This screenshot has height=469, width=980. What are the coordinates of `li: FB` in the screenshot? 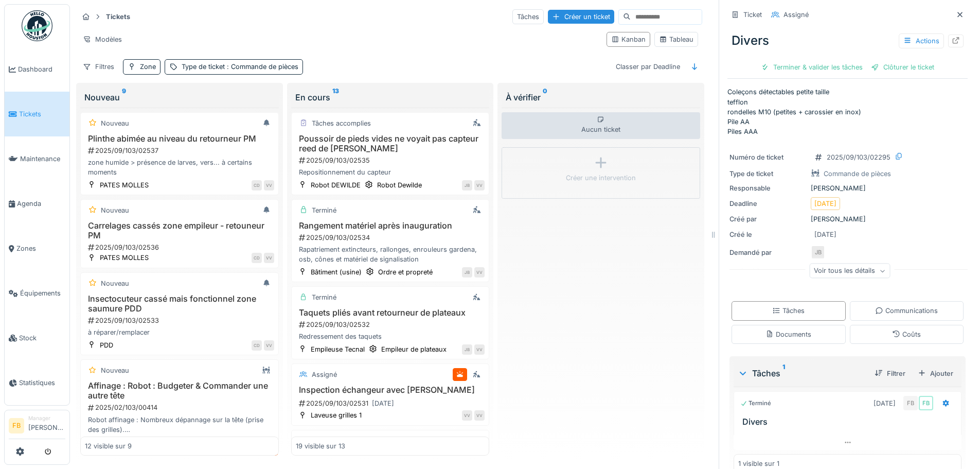 It's located at (17, 425).